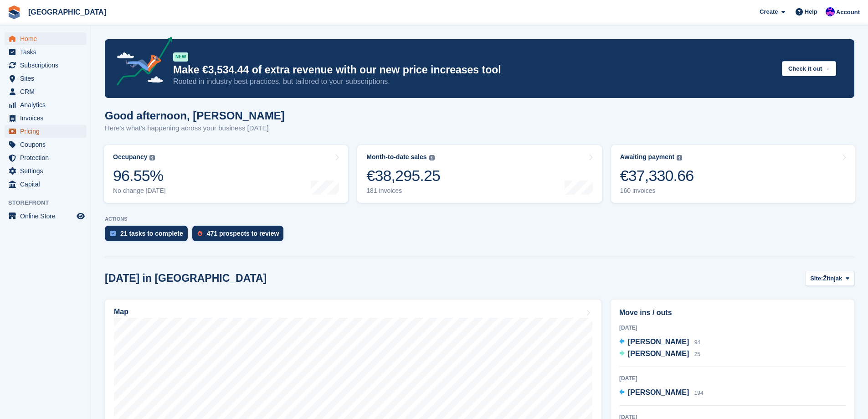  I want to click on span: Pricing, so click(47, 131).